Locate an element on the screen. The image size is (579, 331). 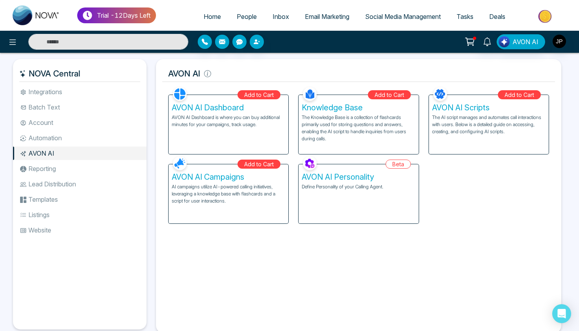
h5: NOVA Central is located at coordinates (80, 74).